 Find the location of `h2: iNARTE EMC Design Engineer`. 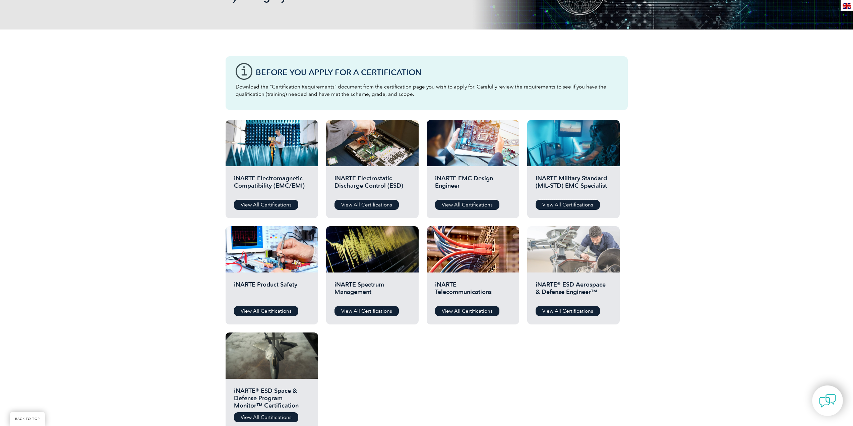

h2: iNARTE EMC Design Engineer is located at coordinates (473, 185).